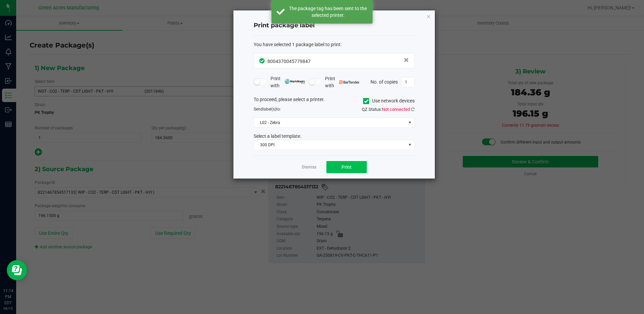  Describe the element at coordinates (309, 167) in the screenshot. I see `a: Dismiss` at that location.